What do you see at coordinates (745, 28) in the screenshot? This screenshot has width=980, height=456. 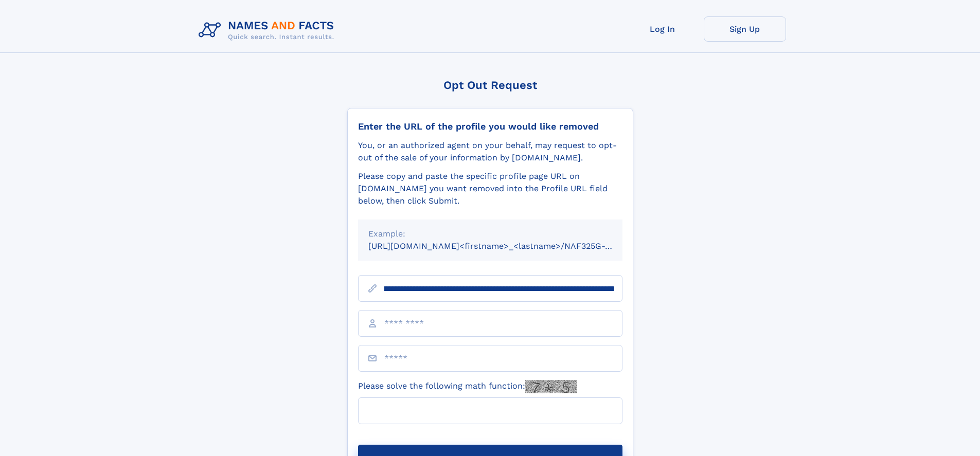 I see `a: Sign Up` at bounding box center [745, 28].